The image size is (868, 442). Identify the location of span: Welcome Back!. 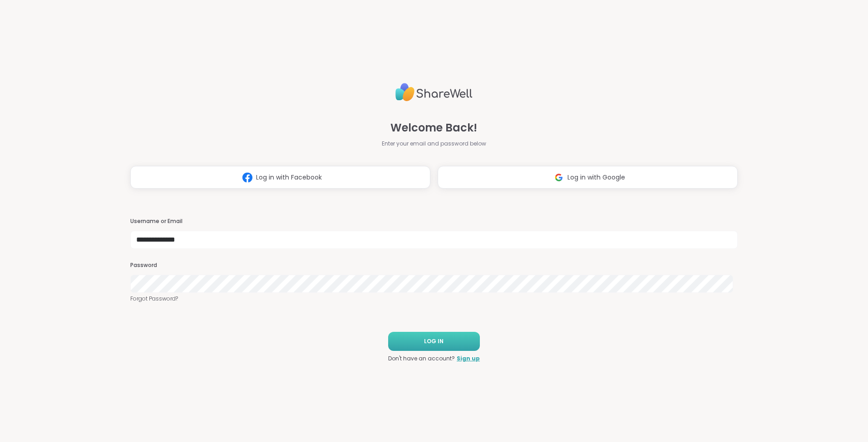
(433, 128).